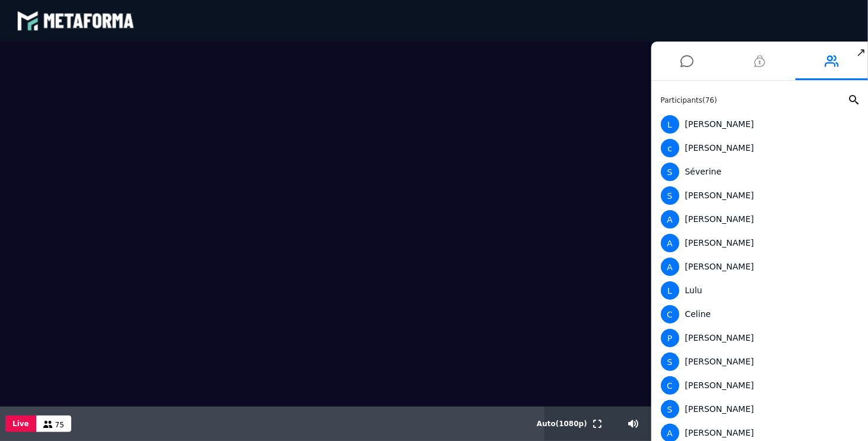 The height and width of the screenshot is (441, 868). I want to click on span: 75, so click(59, 425).